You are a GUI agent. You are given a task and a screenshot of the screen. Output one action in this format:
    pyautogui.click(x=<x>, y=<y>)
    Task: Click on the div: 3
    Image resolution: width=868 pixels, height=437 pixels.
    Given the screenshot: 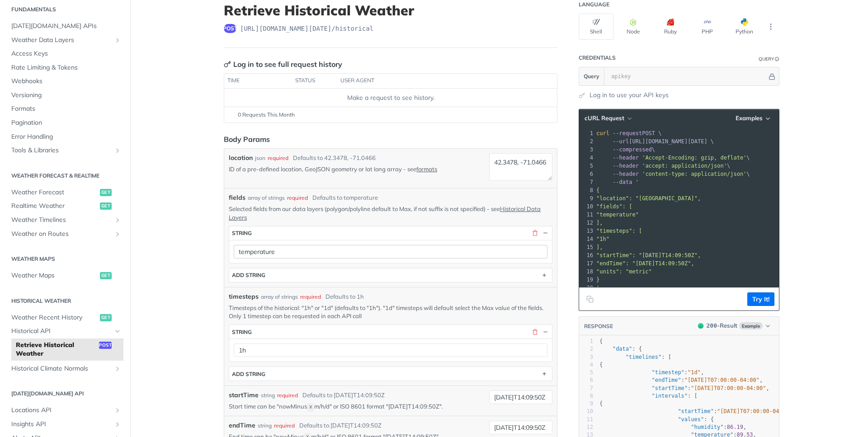 What is the action you would take?
    pyautogui.click(x=586, y=357)
    